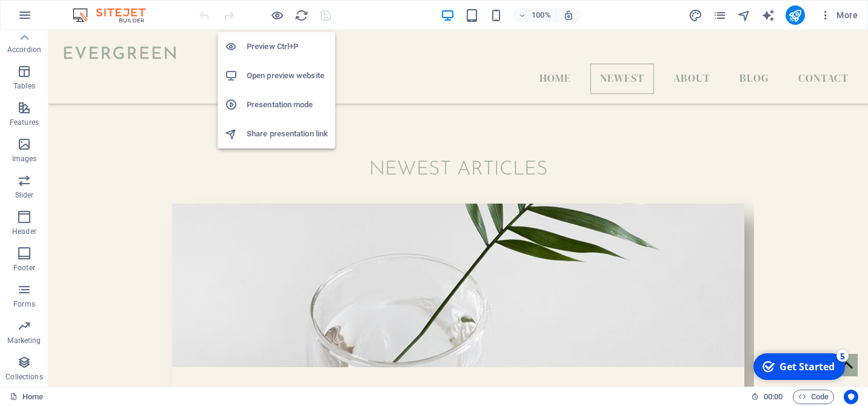 Image resolution: width=868 pixels, height=406 pixels. Describe the element at coordinates (695, 15) in the screenshot. I see `i: Design (Ctrl+Alt+Y)` at that location.